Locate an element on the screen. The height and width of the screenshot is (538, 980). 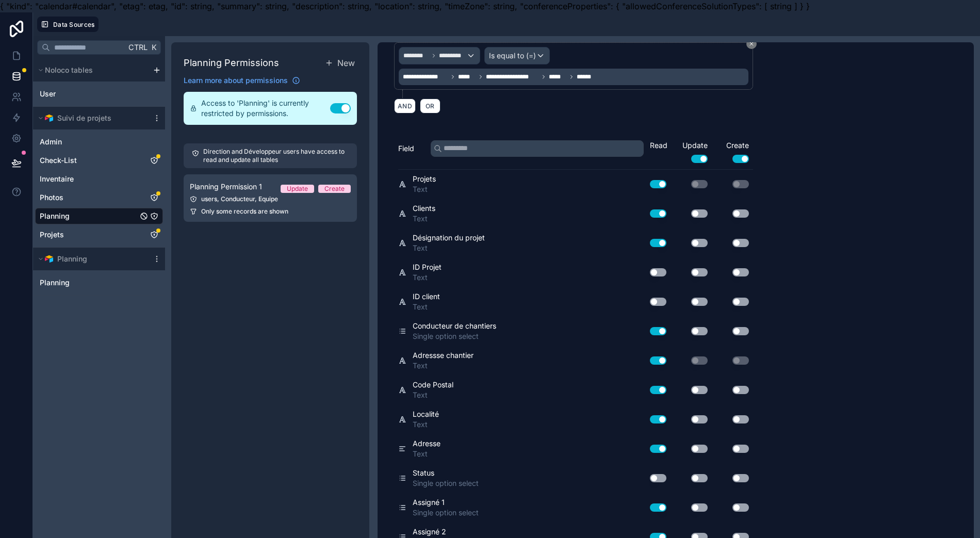
div: Admin is located at coordinates (99, 142).